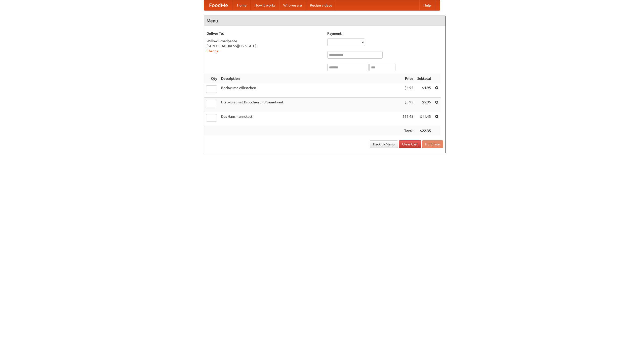 The image size is (644, 356). I want to click on td: Bockwurst Würstchen, so click(309, 91).